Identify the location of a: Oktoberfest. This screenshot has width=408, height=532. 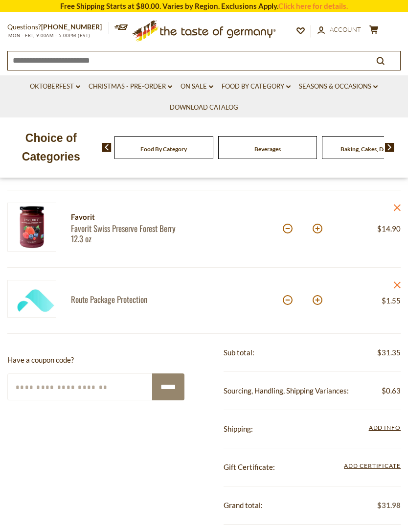
(55, 87).